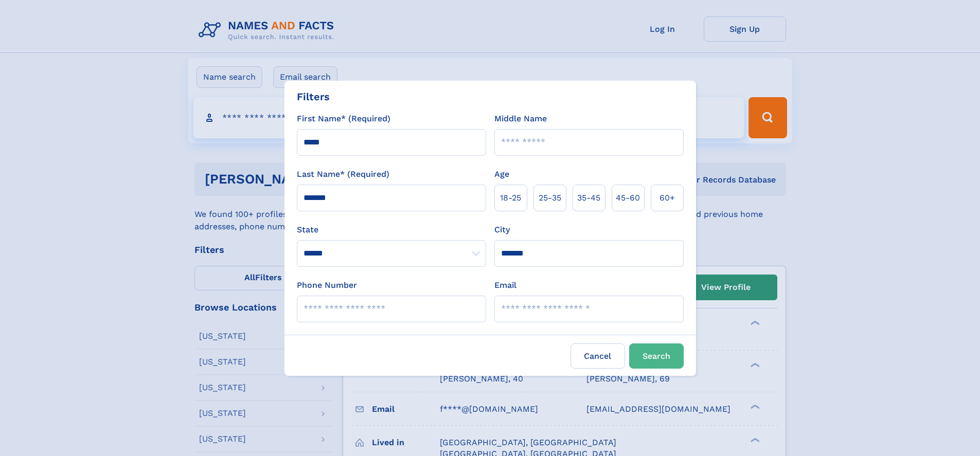 Image resolution: width=980 pixels, height=456 pixels. What do you see at coordinates (520, 119) in the screenshot?
I see `label: Middle Name` at bounding box center [520, 119].